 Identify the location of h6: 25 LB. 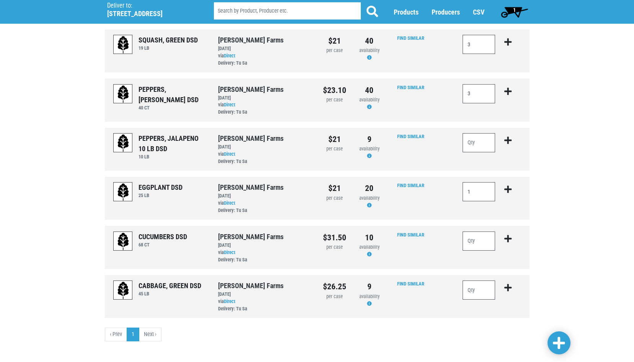
(160, 195).